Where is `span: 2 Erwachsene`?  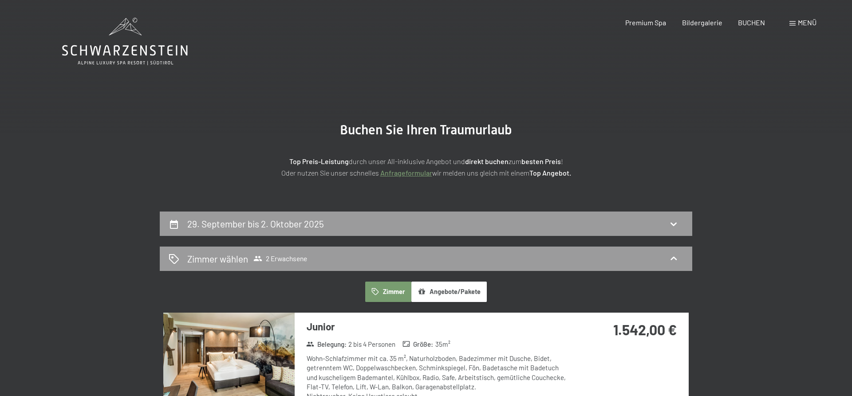 span: 2 Erwachsene is located at coordinates (280, 259).